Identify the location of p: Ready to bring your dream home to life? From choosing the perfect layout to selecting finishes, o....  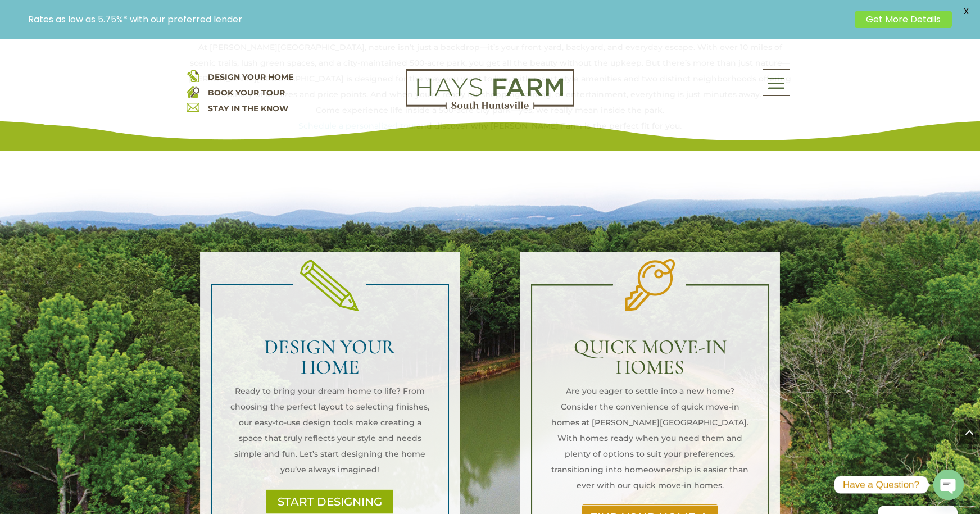
(330, 430).